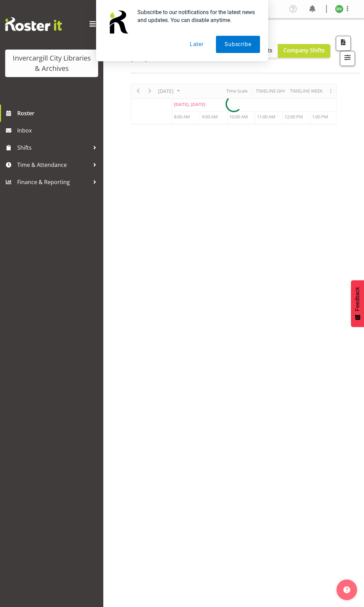  Describe the element at coordinates (53, 148) in the screenshot. I see `span: Shifts` at that location.